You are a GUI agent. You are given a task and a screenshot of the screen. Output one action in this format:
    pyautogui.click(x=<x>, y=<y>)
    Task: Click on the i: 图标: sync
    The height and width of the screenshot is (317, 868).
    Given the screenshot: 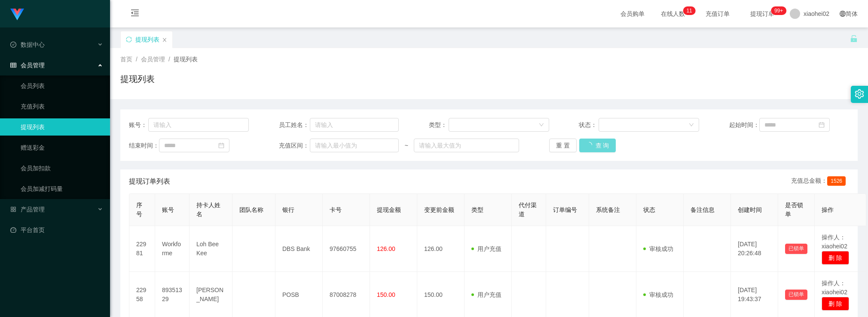 What is the action you would take?
    pyautogui.click(x=129, y=40)
    